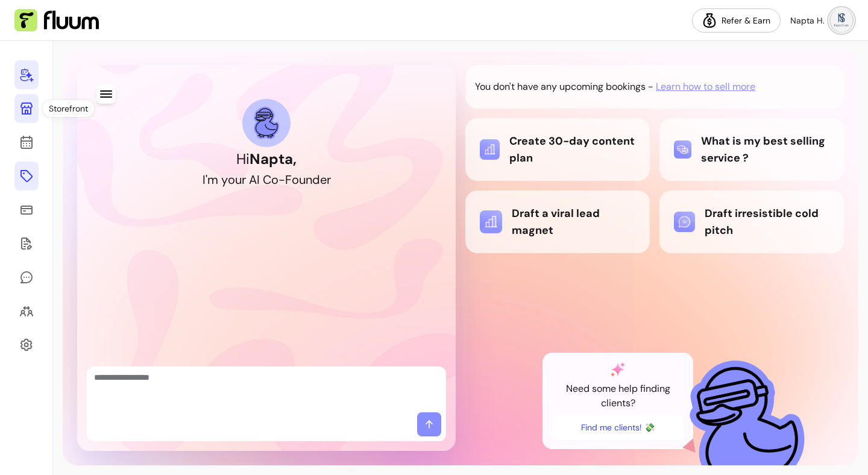 The height and width of the screenshot is (475, 868). Describe the element at coordinates (684, 222) in the screenshot. I see `img: Draft irresistible cold pitch` at that location.